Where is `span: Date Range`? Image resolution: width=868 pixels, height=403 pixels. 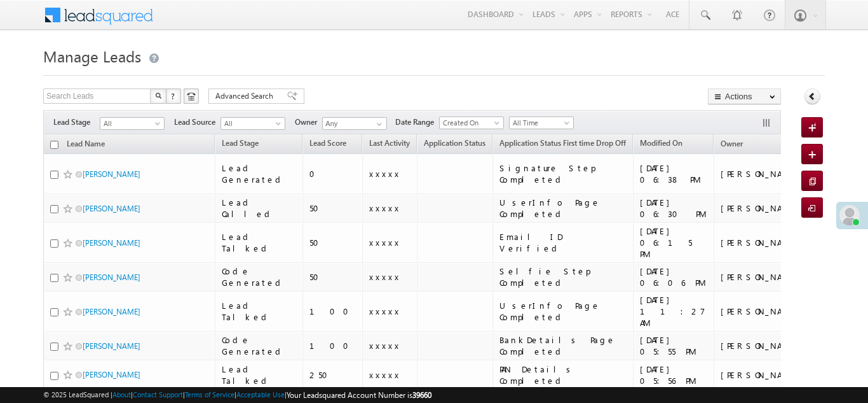 span: Date Range is located at coordinates (417, 122).